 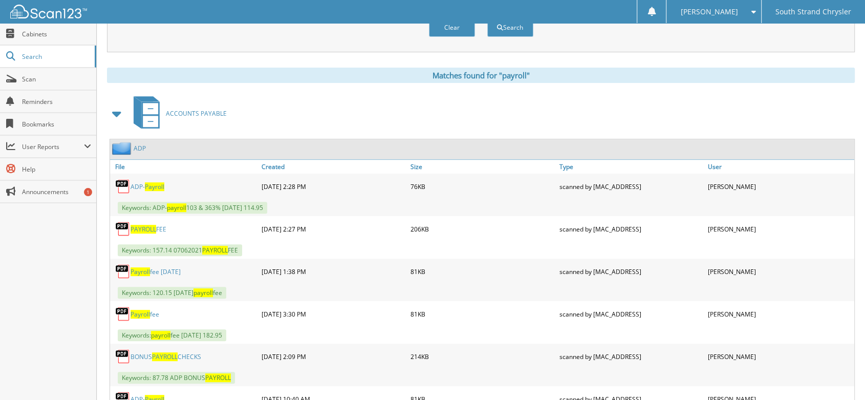 What do you see at coordinates (480, 75) in the screenshot?
I see `div: Matches found for "payroll"` at bounding box center [480, 75].